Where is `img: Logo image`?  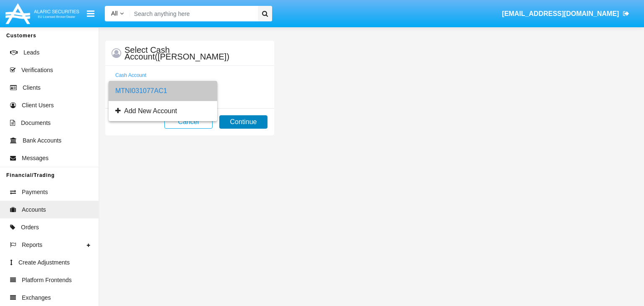
img: Logo image is located at coordinates (42, 13).